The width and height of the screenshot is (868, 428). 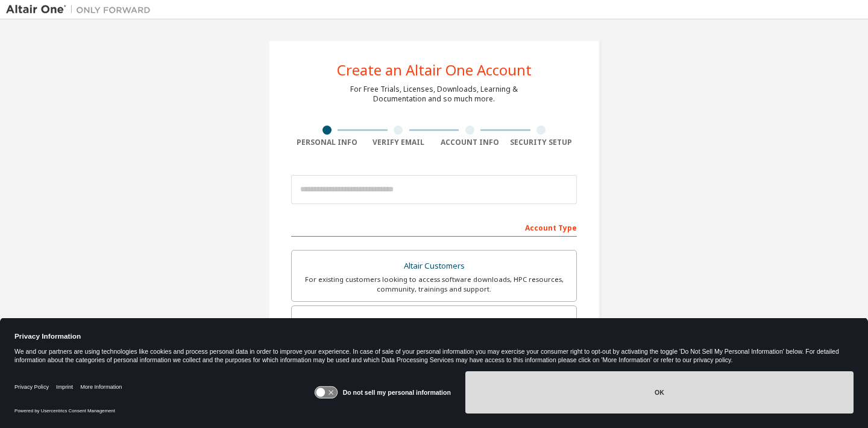 What do you see at coordinates (434, 70) in the screenshot?
I see `div: Create an Altair One Account` at bounding box center [434, 70].